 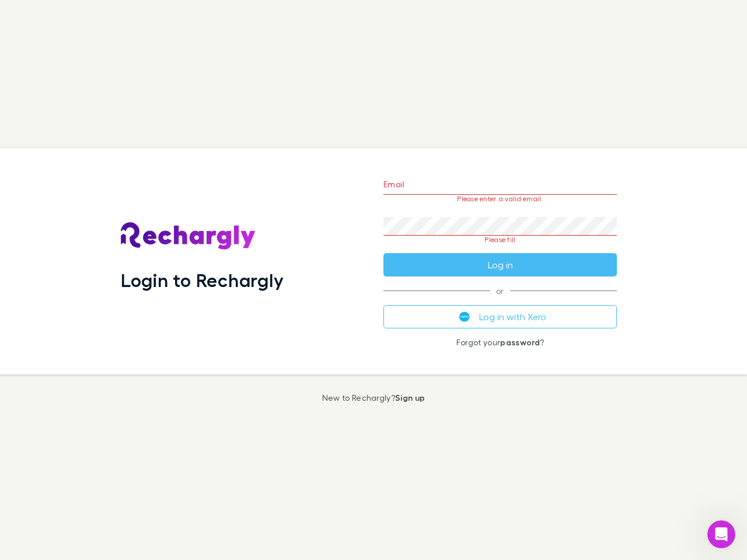 I want to click on p: Please fill, so click(x=500, y=240).